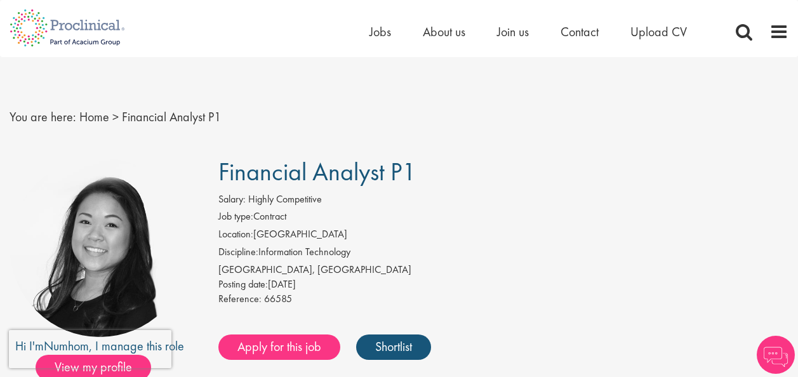 The height and width of the screenshot is (377, 798). What do you see at coordinates (579, 32) in the screenshot?
I see `span: Contact` at bounding box center [579, 32].